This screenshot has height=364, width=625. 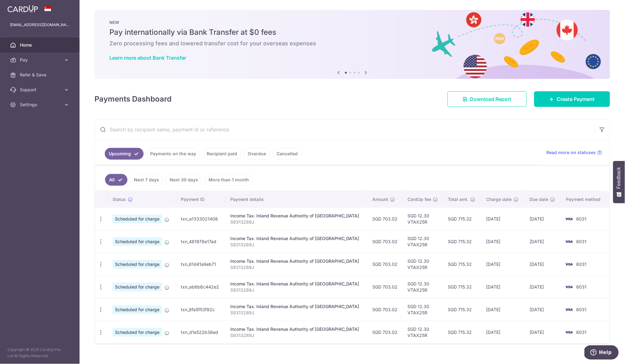 I want to click on a: All, so click(x=116, y=180).